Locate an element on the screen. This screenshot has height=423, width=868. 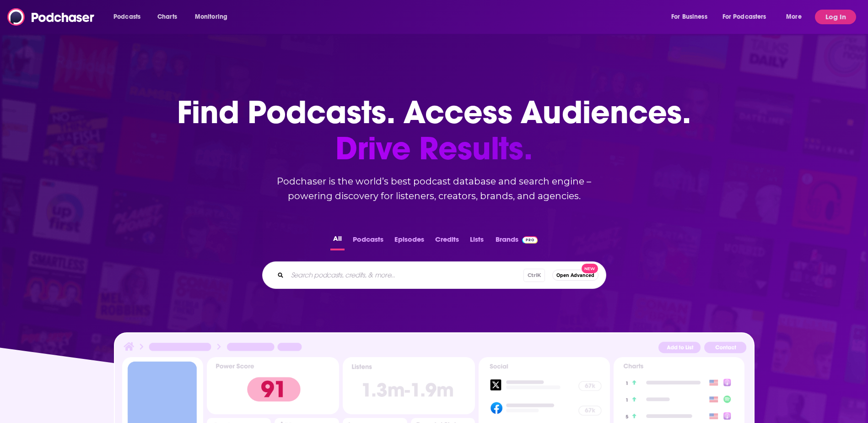
img: Podcast Insights Header is located at coordinates (434, 348).